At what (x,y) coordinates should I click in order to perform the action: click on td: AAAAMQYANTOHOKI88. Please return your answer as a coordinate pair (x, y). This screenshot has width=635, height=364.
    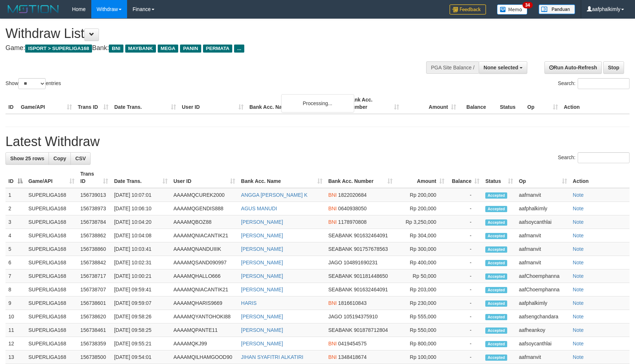
    Looking at the image, I should click on (204, 316).